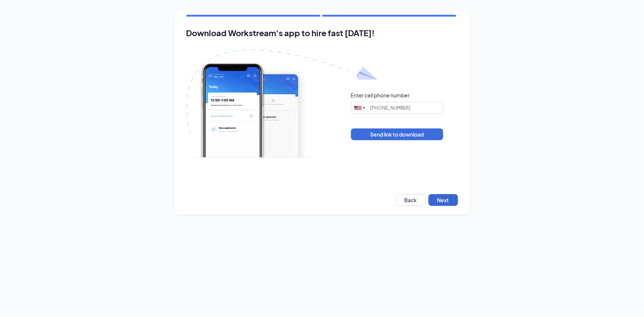 This screenshot has height=317, width=644. I want to click on button: Back, so click(411, 200).